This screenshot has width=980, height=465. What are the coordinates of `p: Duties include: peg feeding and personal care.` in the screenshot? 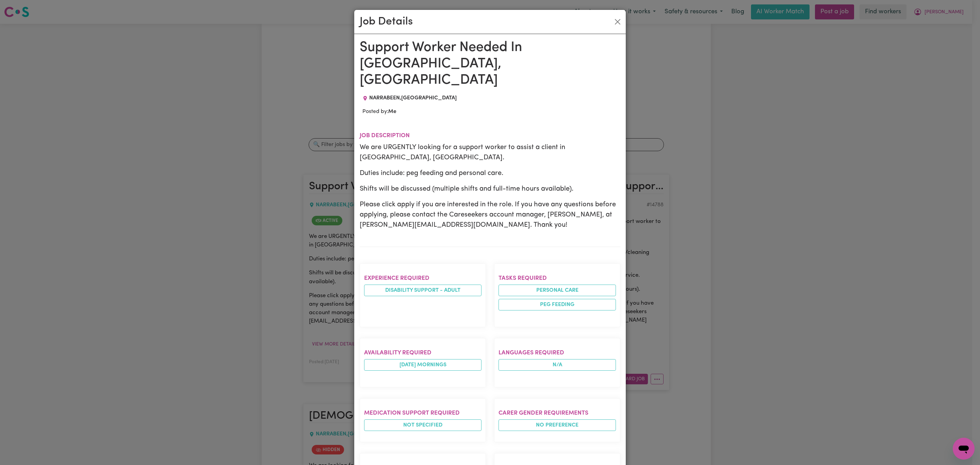 It's located at (490, 173).